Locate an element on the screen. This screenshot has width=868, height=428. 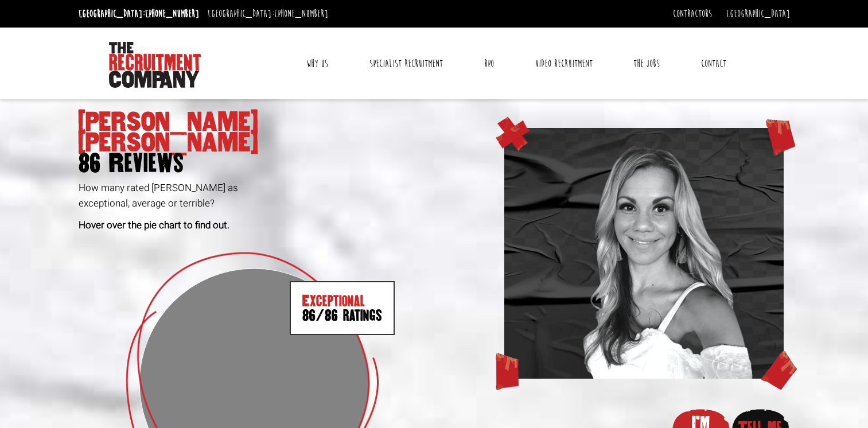
span: 86/86 ratings is located at coordinates (342, 315).